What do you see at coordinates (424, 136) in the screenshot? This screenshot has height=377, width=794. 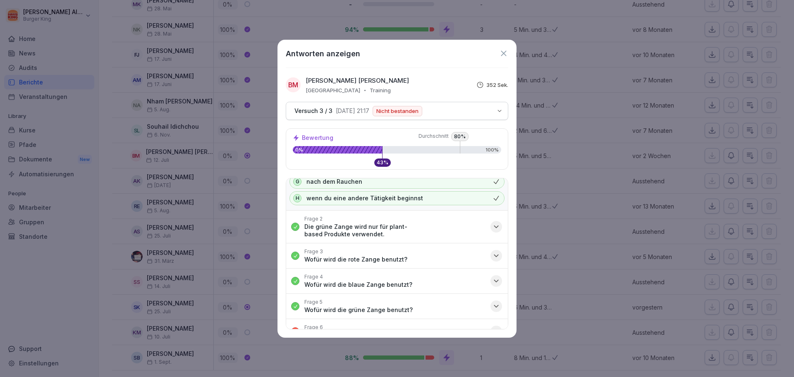 I see `span: Durchschnitt` at bounding box center [424, 136].